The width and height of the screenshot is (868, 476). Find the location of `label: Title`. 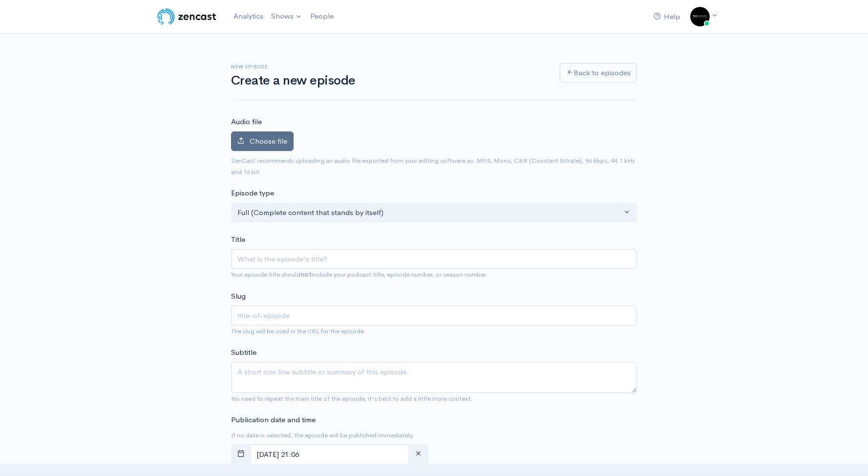

label: Title is located at coordinates (238, 240).